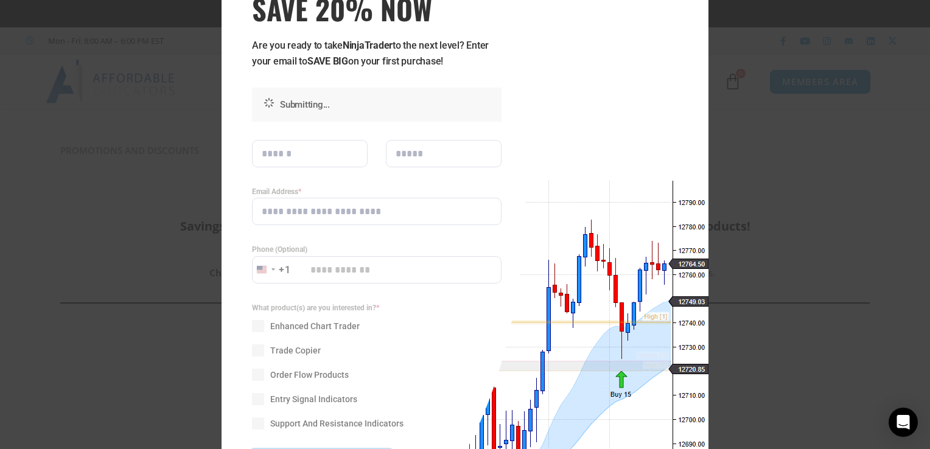  Describe the element at coordinates (368, 45) in the screenshot. I see `strong: NinjaTrader` at that location.